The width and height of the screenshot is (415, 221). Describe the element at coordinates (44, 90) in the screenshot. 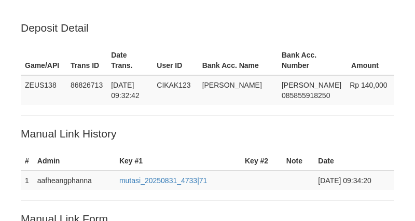

I see `td: ZEUS138` at that location.